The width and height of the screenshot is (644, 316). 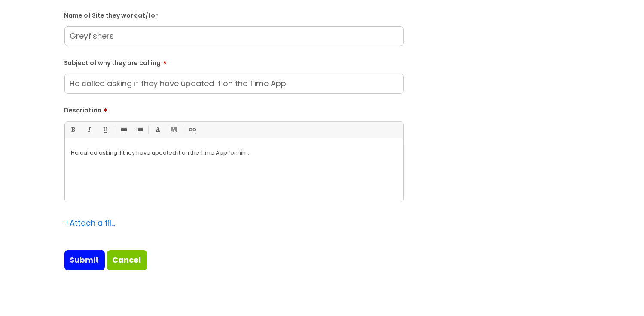 I want to click on a: Font Color, so click(x=157, y=130).